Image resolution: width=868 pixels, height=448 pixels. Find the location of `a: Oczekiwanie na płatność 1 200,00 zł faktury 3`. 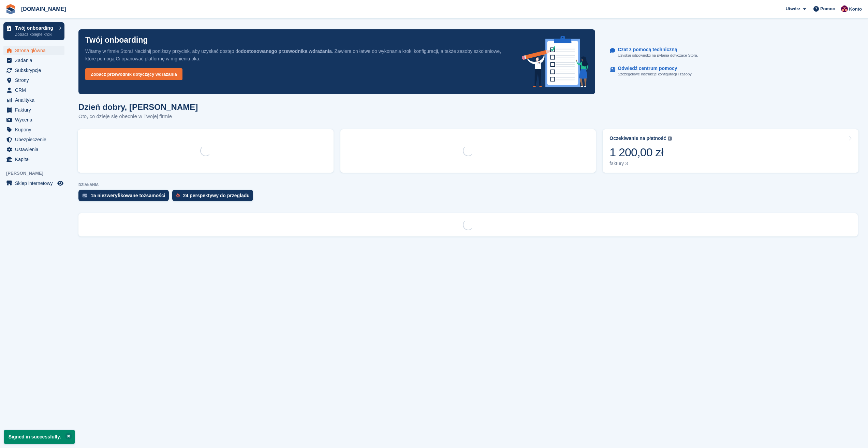

a: Oczekiwanie na płatność 1 200,00 zł faktury 3 is located at coordinates (731, 151).